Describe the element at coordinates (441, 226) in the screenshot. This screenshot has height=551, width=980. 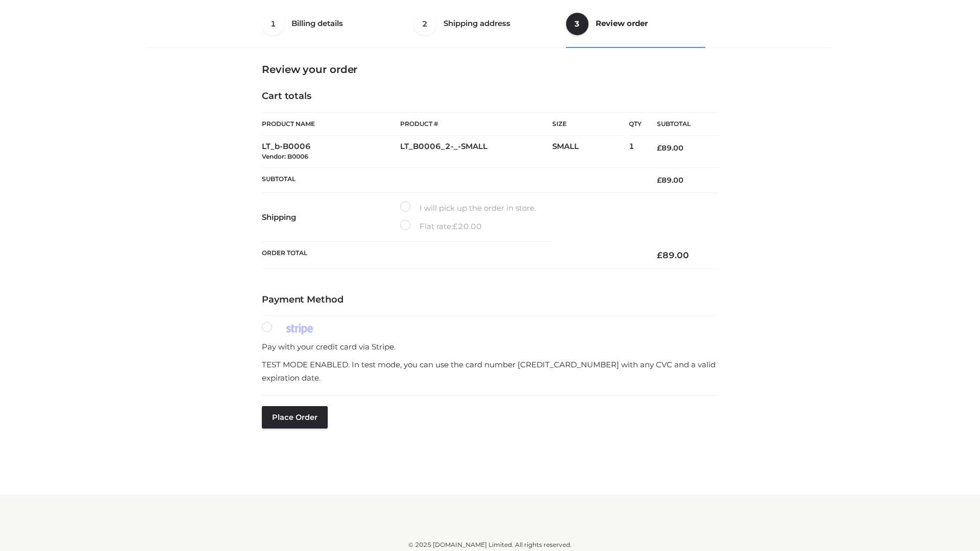
I see `label: Flat rate:` at that location.